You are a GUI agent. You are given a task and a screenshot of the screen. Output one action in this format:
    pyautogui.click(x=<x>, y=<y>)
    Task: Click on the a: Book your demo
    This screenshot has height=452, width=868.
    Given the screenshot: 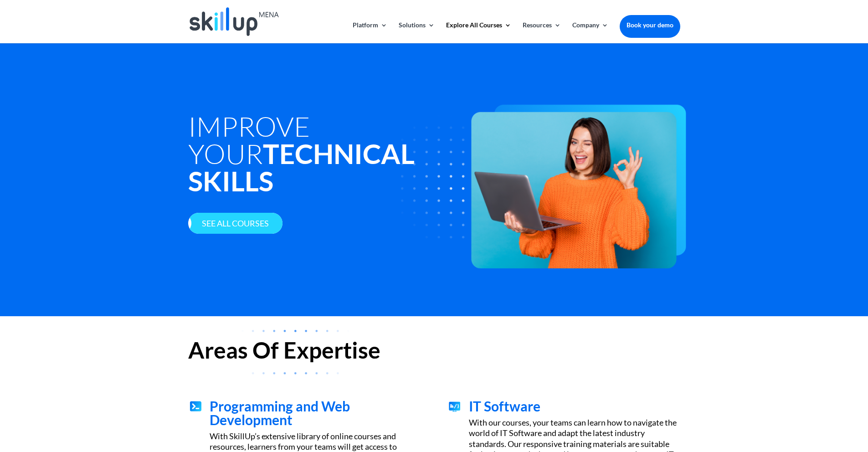 What is the action you would take?
    pyautogui.click(x=650, y=25)
    